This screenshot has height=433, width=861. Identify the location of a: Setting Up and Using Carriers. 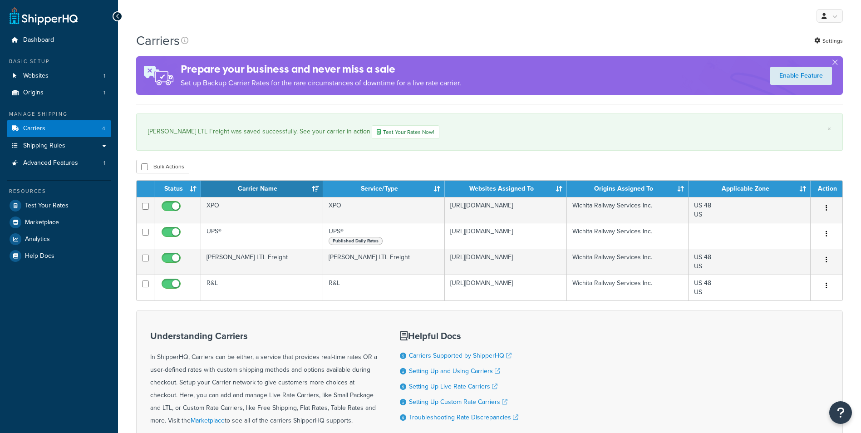
(454, 371).